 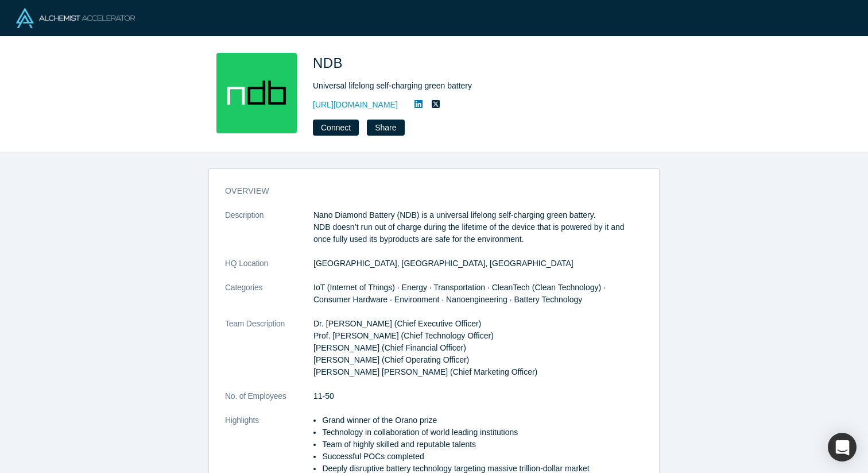 I want to click on li: Grand winner of the Orano prize, so click(x=483, y=420).